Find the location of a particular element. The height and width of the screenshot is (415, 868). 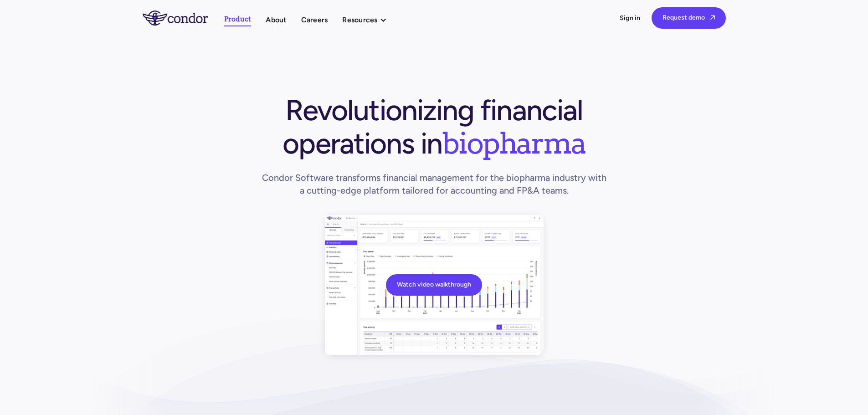

a: home is located at coordinates (183, 18).